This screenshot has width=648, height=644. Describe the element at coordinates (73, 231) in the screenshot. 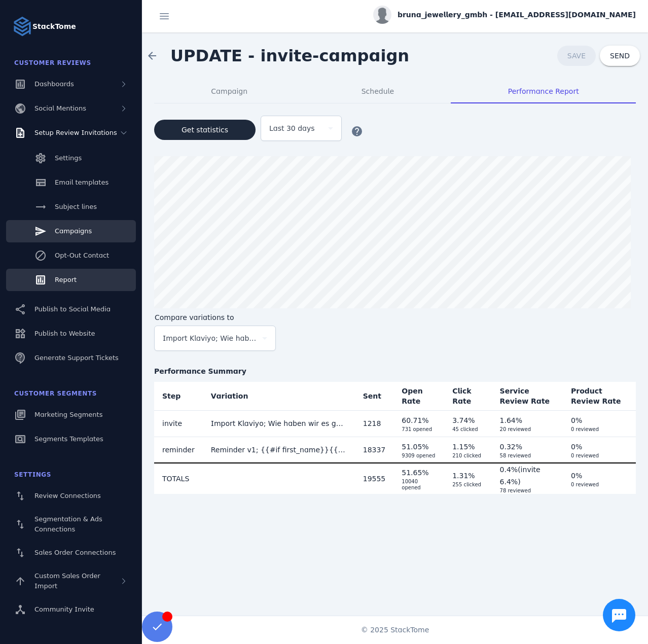

I see `span: Campaigns` at that location.